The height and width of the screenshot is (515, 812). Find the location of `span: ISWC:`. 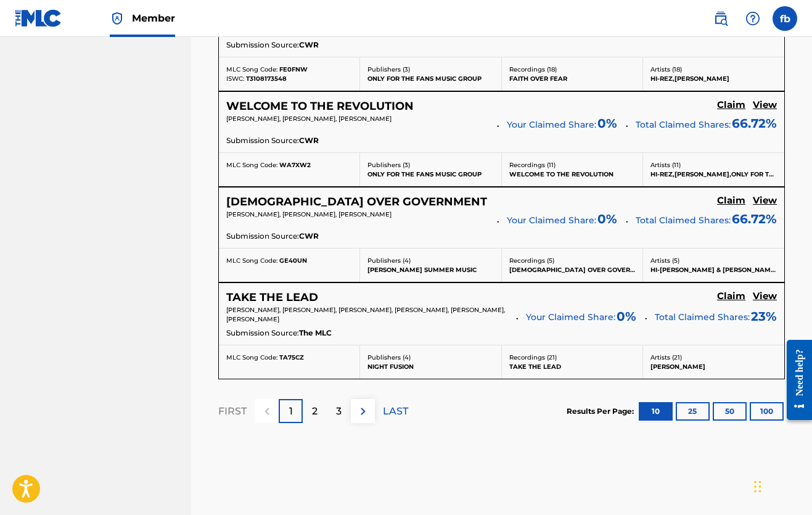

span: ISWC: is located at coordinates (235, 78).